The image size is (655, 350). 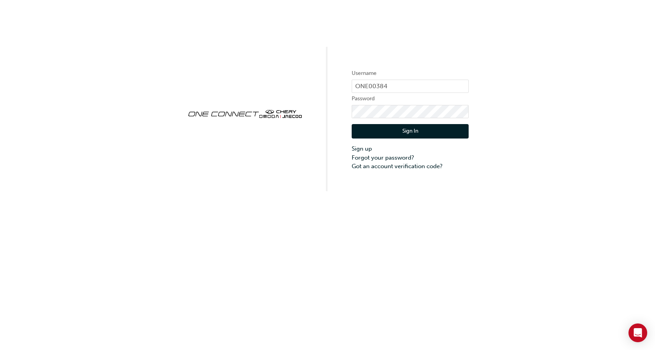 What do you see at coordinates (410, 73) in the screenshot?
I see `label: Username` at bounding box center [410, 73].